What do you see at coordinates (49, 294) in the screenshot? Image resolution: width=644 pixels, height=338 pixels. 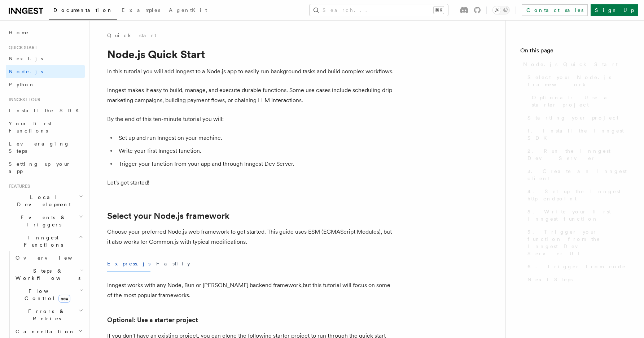 I see `button: Flow Controlnew` at bounding box center [49, 294].